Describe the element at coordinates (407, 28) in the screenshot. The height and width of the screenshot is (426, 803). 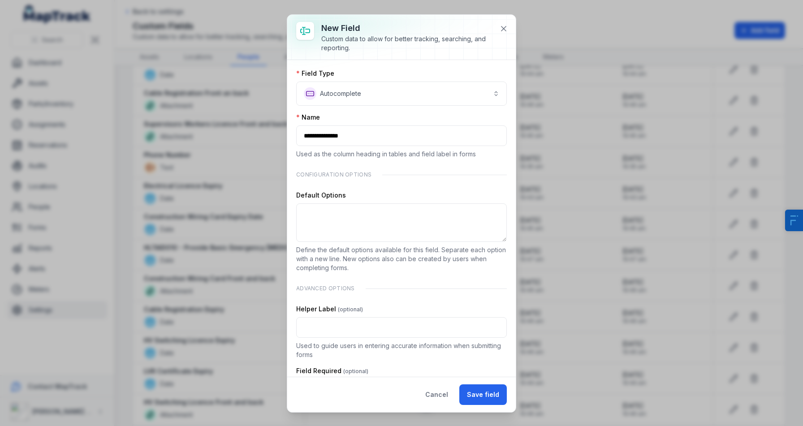
I see `h3: New field` at that location.